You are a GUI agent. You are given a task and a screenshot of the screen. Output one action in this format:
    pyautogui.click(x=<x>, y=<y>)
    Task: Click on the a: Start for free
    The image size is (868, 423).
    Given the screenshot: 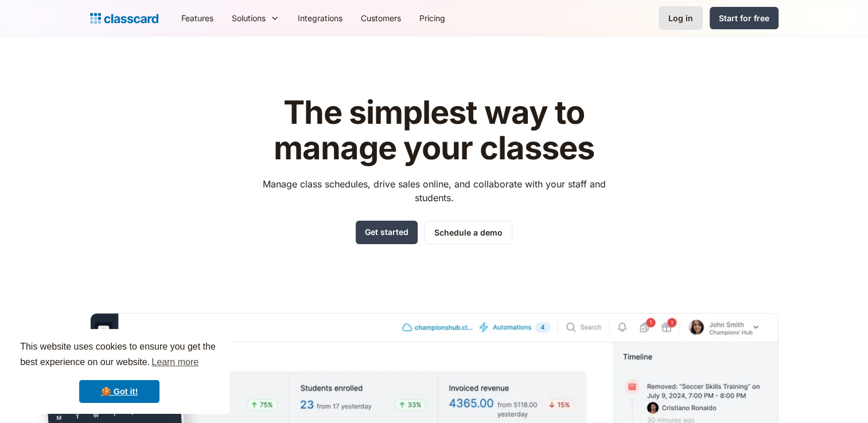 What is the action you would take?
    pyautogui.click(x=744, y=18)
    